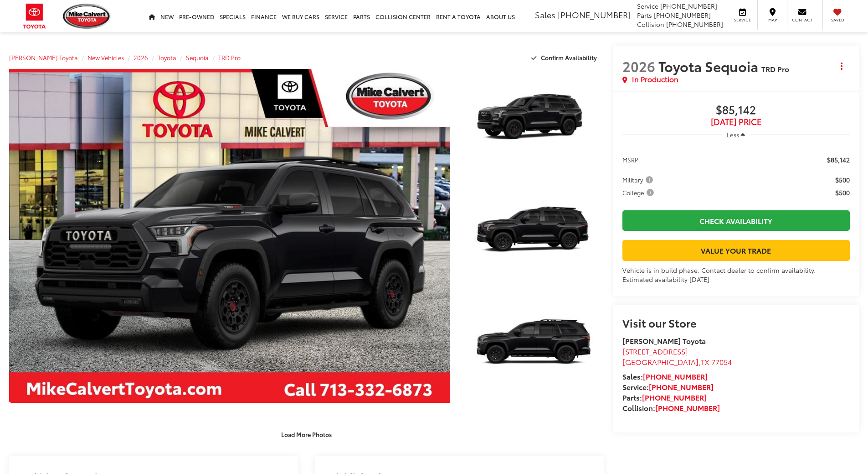 This screenshot has width=868, height=474. I want to click on button: Military, so click(640, 180).